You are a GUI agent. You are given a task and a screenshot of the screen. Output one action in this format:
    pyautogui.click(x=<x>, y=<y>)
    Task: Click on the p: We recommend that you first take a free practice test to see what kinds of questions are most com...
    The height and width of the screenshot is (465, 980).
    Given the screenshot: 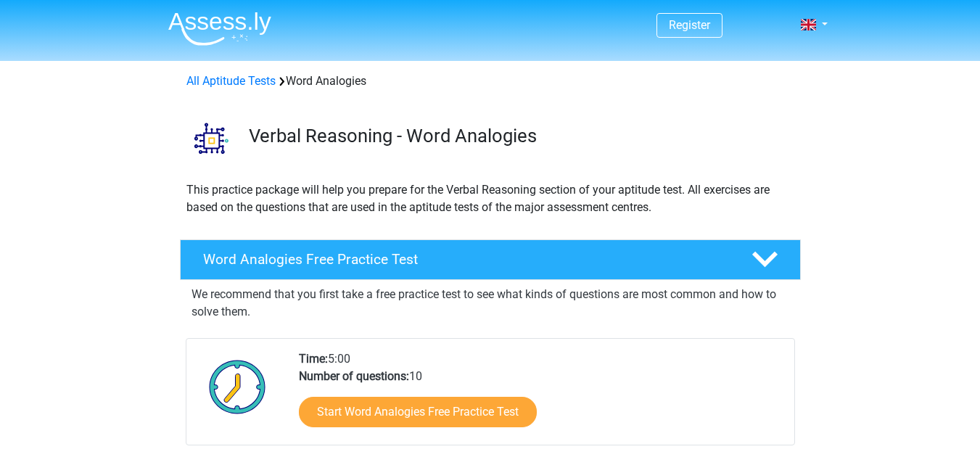 What is the action you would take?
    pyautogui.click(x=490, y=303)
    